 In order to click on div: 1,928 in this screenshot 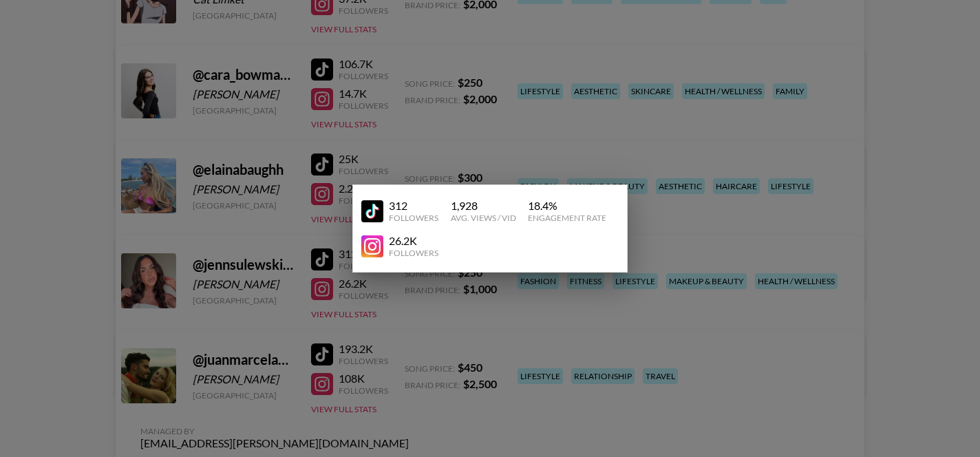, I will do `click(483, 205)`.